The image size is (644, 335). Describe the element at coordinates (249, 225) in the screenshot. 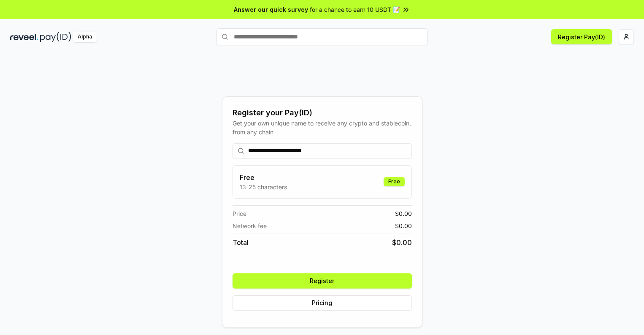

I see `span: Network fee` at that location.